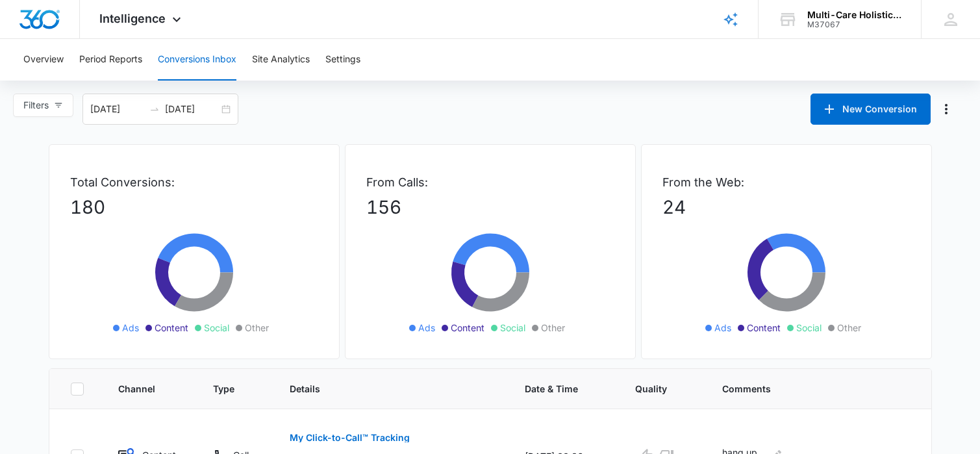  I want to click on button: Period Reports, so click(110, 60).